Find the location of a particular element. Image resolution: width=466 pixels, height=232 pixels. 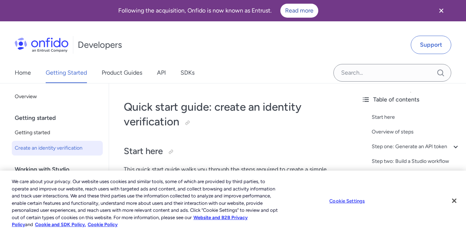

a: Cookie Policy is located at coordinates (102, 225).